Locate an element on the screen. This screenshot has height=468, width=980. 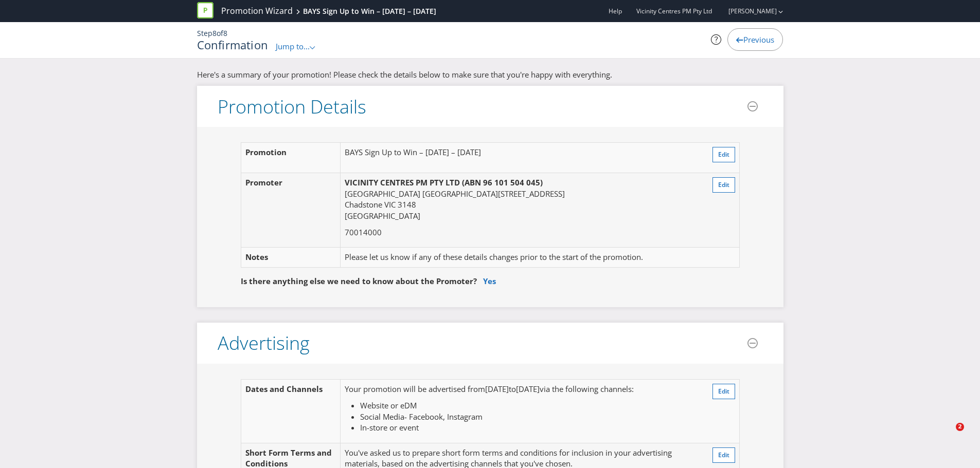
span: Social Media is located at coordinates (382, 417).